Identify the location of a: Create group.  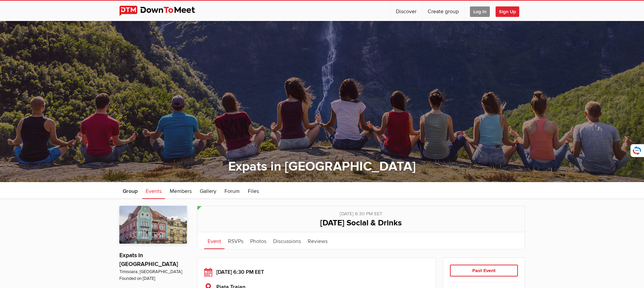
(443, 11).